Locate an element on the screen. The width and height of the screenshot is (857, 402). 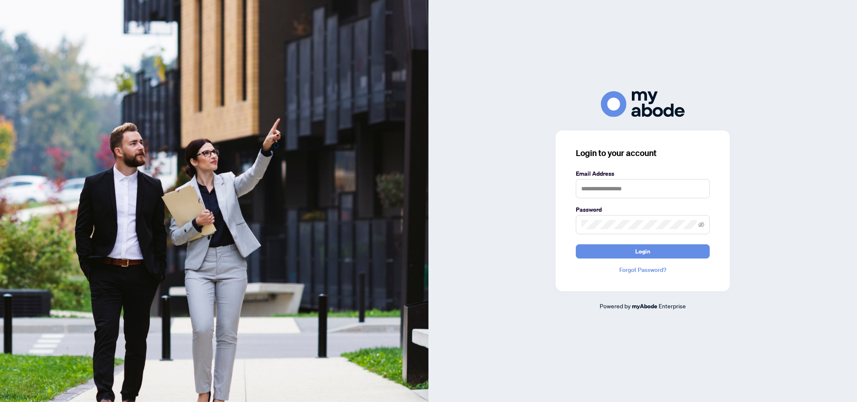
label: Email Address is located at coordinates (643, 174).